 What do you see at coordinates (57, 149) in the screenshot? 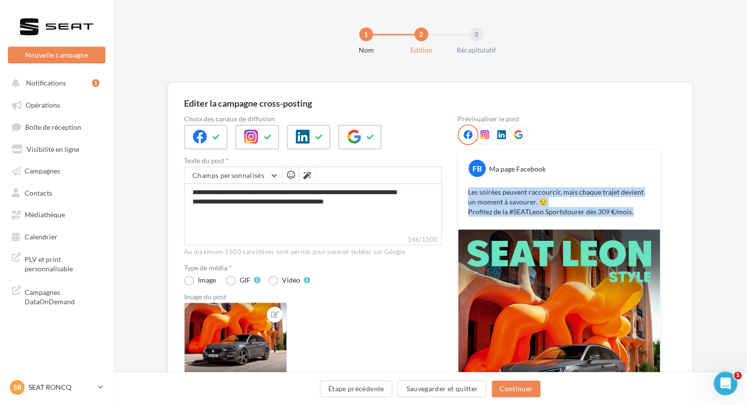
I see `a: Visibilité en ligne` at bounding box center [57, 149].